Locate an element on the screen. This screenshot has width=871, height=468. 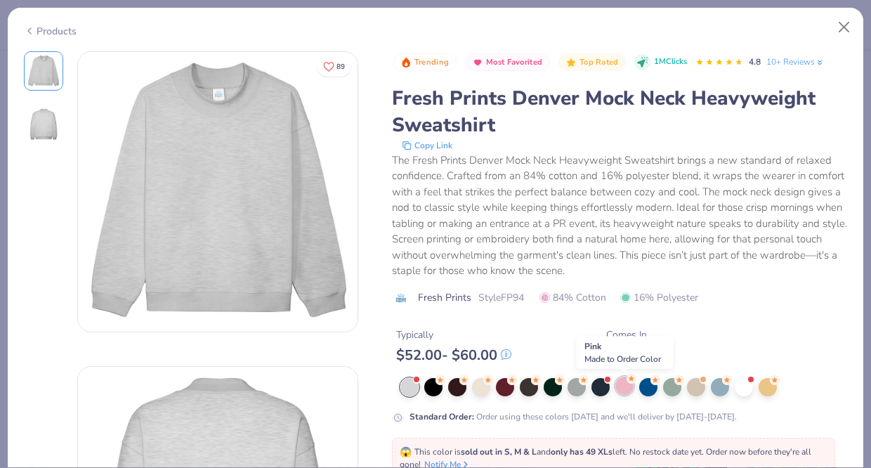
div: Fresh Prints Denver Mock Neck Heavyweight Sweatshirt is located at coordinates (619, 112).